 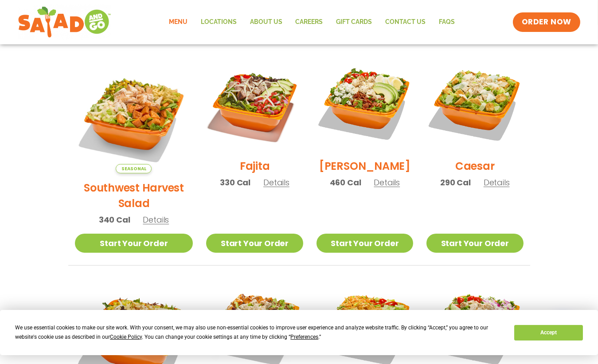 I want to click on a: ORDER NOW, so click(x=546, y=22).